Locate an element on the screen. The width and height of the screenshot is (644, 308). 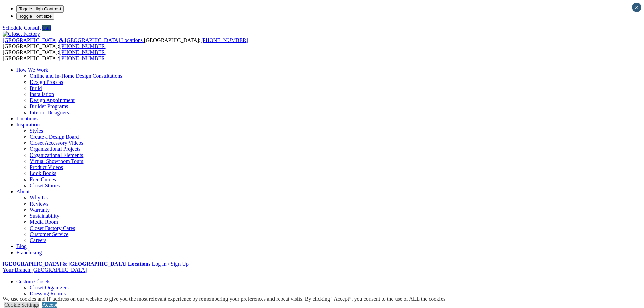
a: Closet Stories is located at coordinates (45, 185).